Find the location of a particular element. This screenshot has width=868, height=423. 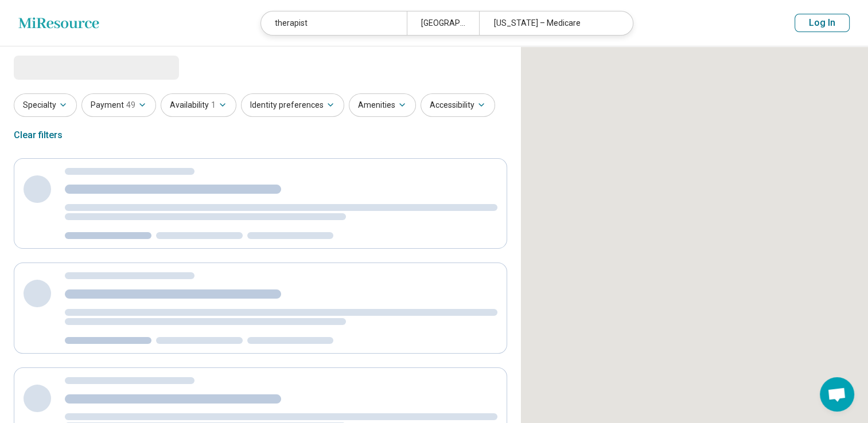

button: Accessibility is located at coordinates (458, 105).